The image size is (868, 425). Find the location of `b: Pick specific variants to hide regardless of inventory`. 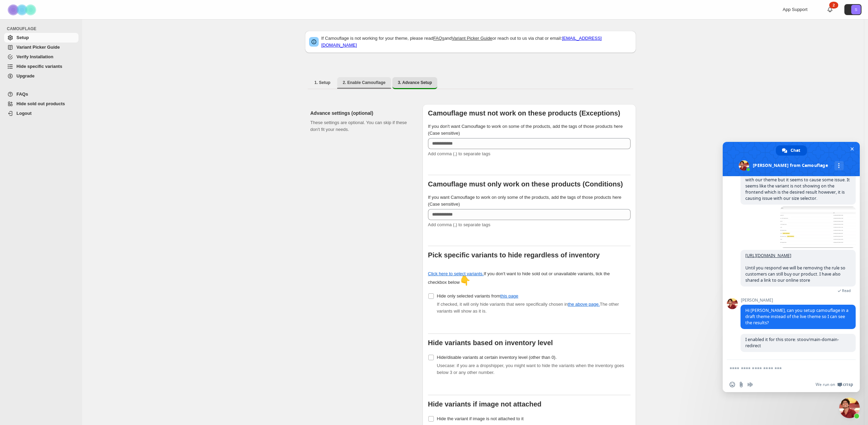

b: Pick specific variants to hide regardless of inventory is located at coordinates (514, 255).